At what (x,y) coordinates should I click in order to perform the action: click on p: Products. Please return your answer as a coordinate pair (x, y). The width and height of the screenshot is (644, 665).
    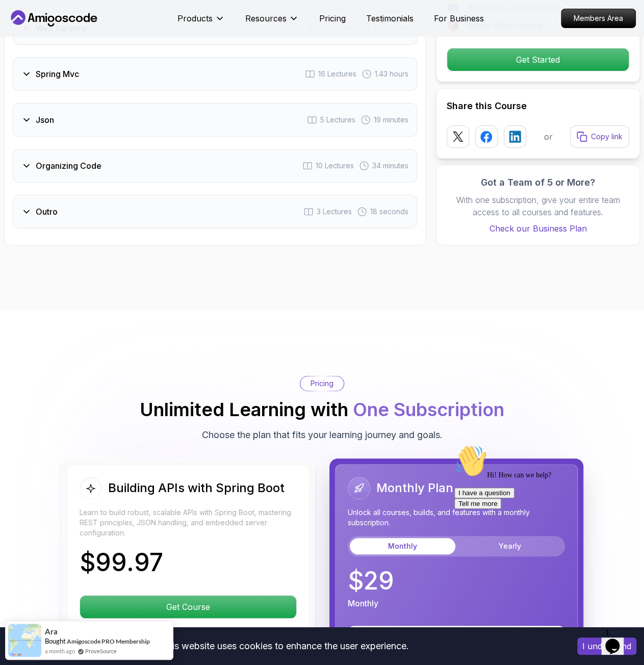
    Looking at the image, I should click on (195, 18).